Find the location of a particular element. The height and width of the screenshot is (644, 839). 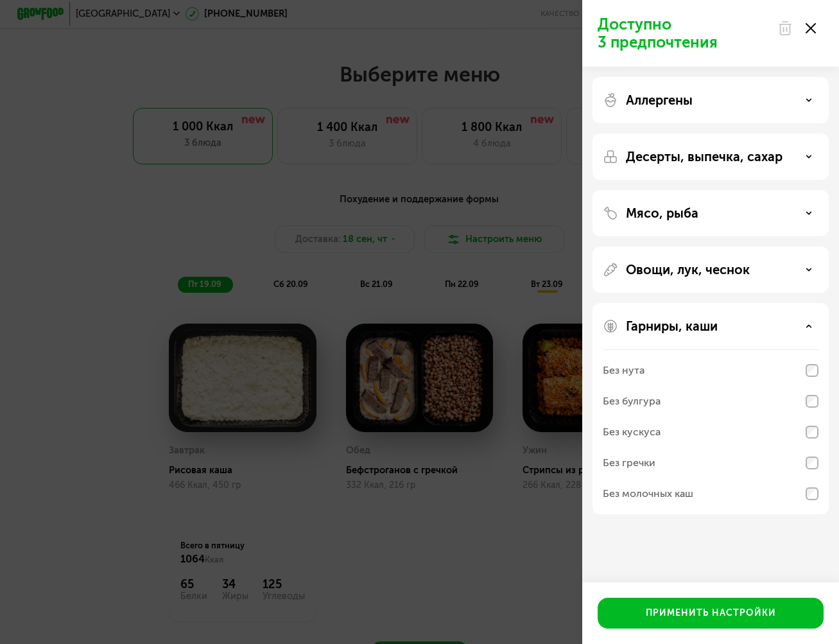

button: Применить настройки is located at coordinates (711, 613).